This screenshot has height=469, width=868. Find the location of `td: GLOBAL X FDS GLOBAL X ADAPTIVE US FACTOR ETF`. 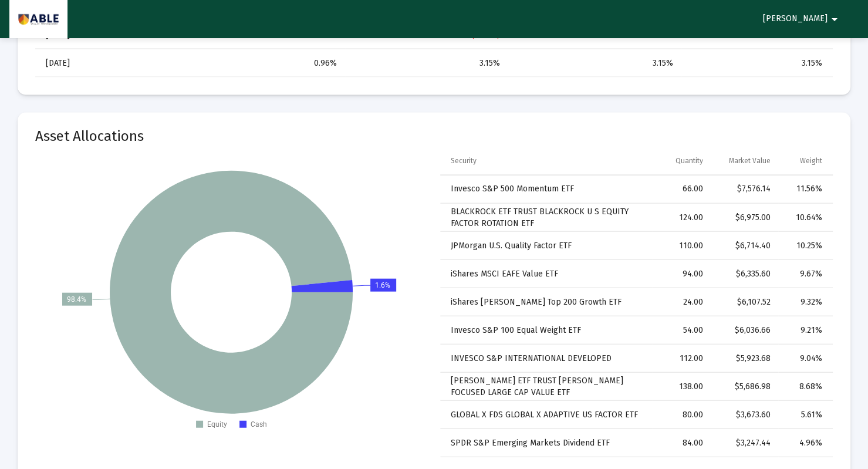

td: GLOBAL X FDS GLOBAL X ADAPTIVE US FACTOR ETF is located at coordinates (546, 415).